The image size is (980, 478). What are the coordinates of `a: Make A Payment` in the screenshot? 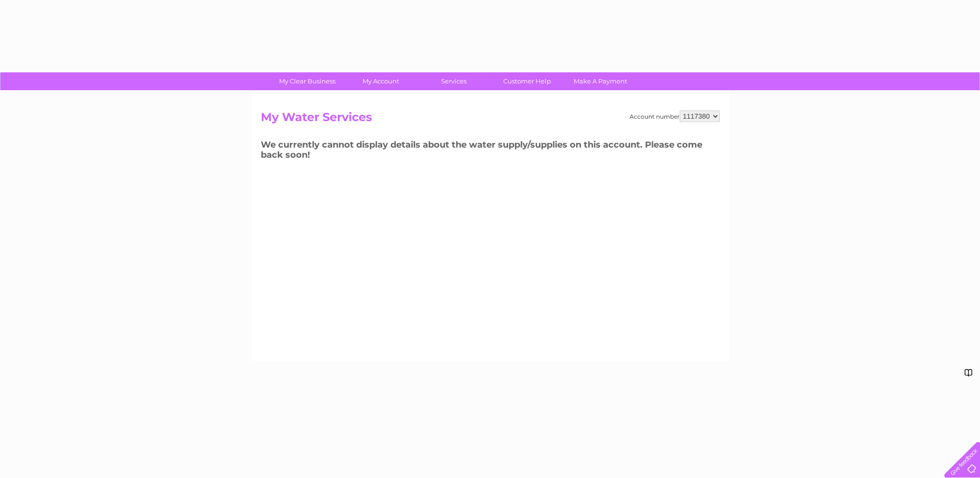 It's located at (600, 81).